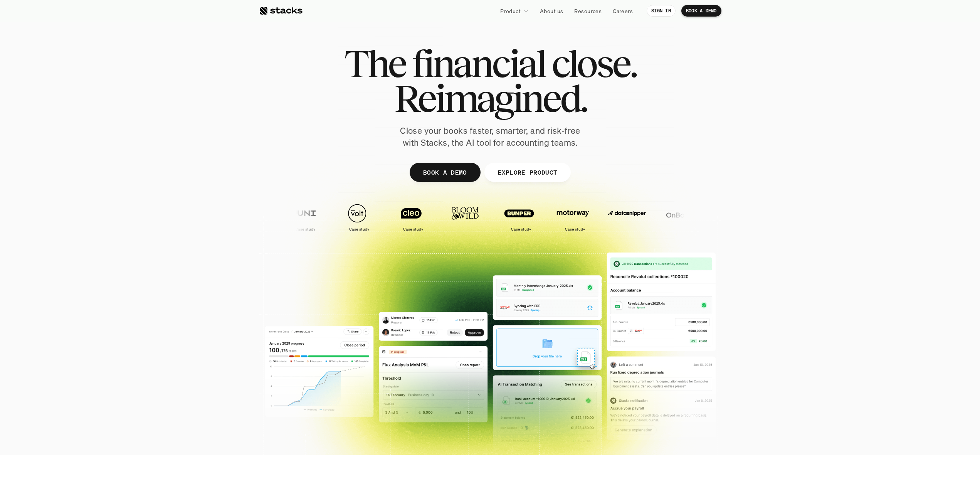 The image size is (980, 490). What do you see at coordinates (490, 99) in the screenshot?
I see `span: Reimagined.` at bounding box center [490, 99].